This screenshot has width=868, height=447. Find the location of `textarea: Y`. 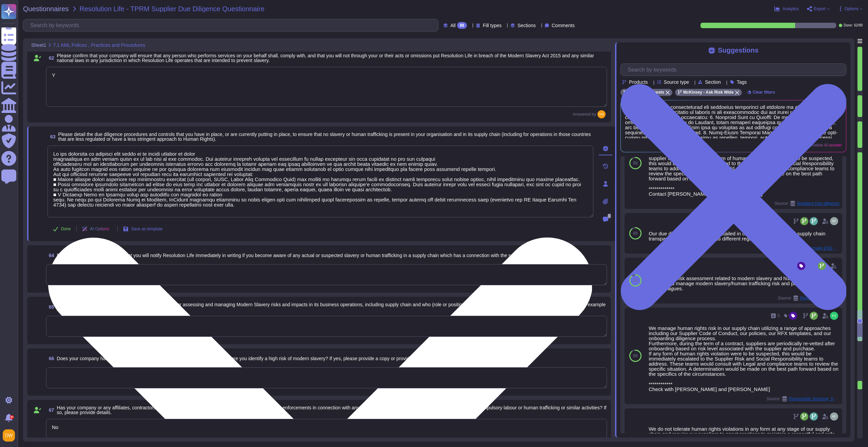

textarea: Y is located at coordinates (326, 87).